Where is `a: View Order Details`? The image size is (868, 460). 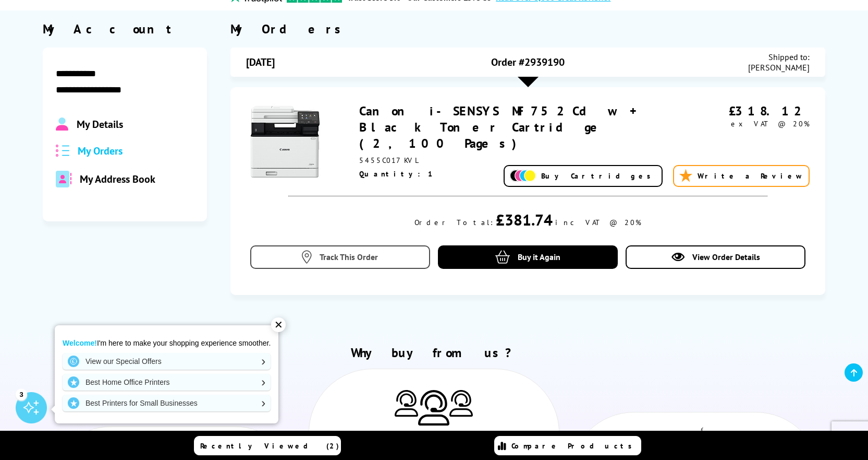 a: View Order Details is located at coordinates (716, 257).